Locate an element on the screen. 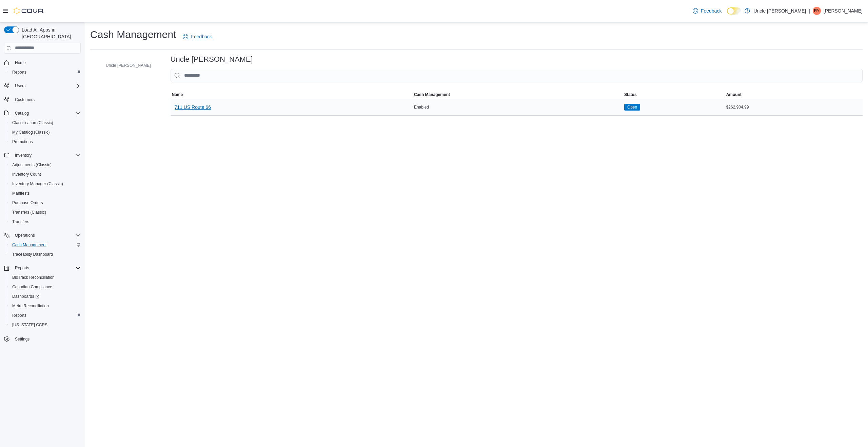 This screenshot has height=447, width=868. a: Customers is located at coordinates (25, 100).